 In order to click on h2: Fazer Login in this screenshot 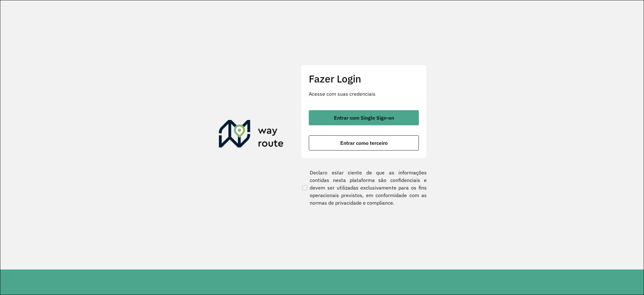, I will do `click(363, 78)`.